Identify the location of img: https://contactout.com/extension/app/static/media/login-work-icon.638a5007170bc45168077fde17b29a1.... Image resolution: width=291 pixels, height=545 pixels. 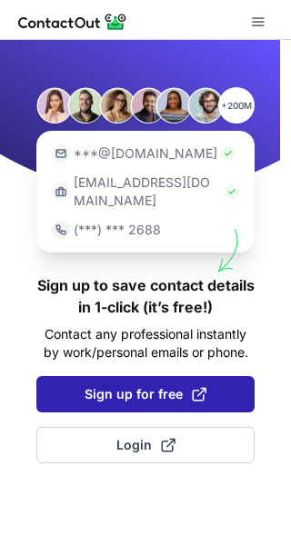
(61, 192).